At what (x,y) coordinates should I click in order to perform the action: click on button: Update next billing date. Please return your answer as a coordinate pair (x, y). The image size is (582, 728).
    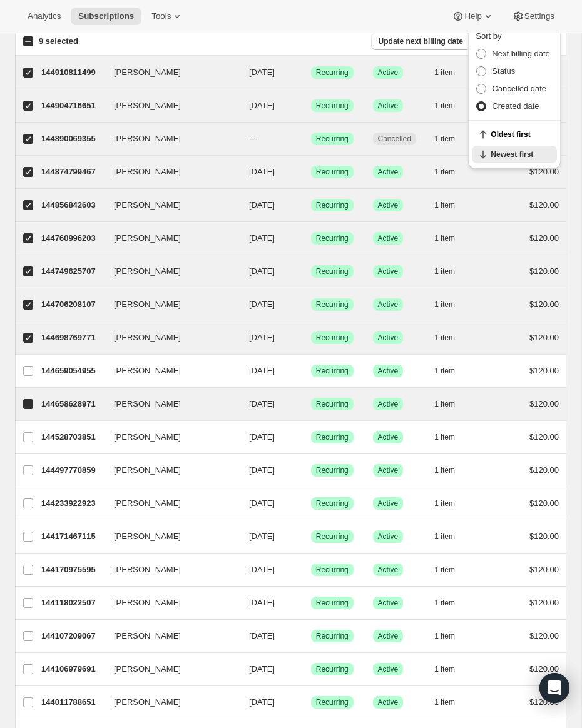
    Looking at the image, I should click on (420, 41).